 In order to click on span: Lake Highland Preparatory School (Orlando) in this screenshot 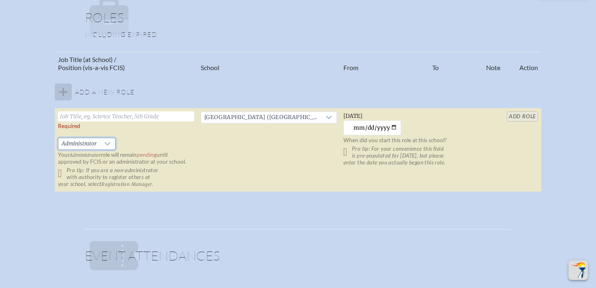, I will do `click(261, 118)`.